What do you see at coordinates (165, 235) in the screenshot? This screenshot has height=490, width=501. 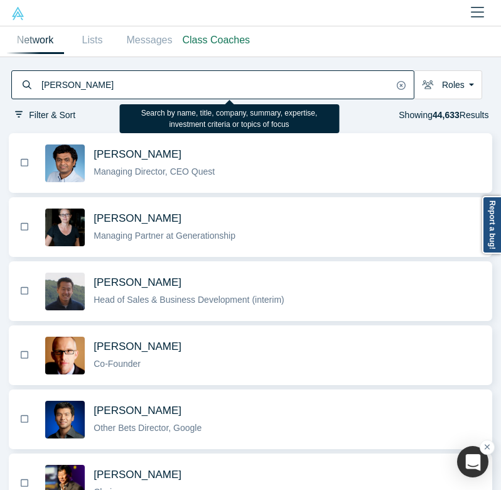 I see `span: Managing Partner at Generationship` at bounding box center [165, 235].